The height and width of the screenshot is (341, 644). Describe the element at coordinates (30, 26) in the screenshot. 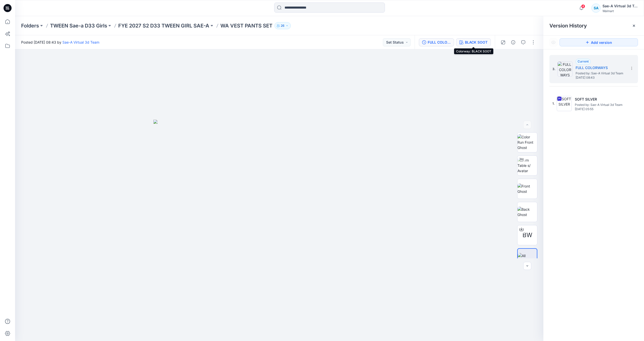

I see `p: Folders` at that location.